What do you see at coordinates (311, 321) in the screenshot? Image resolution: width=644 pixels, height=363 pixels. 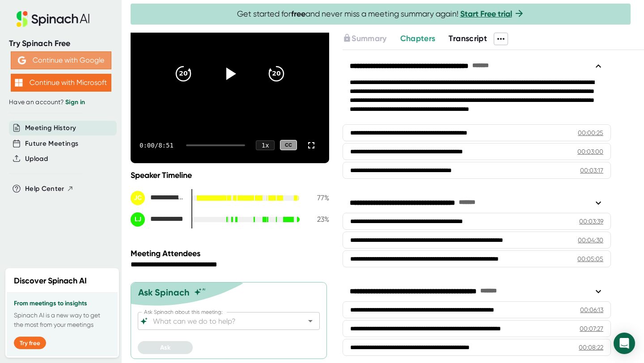 I see `button: Open` at bounding box center [311, 321].